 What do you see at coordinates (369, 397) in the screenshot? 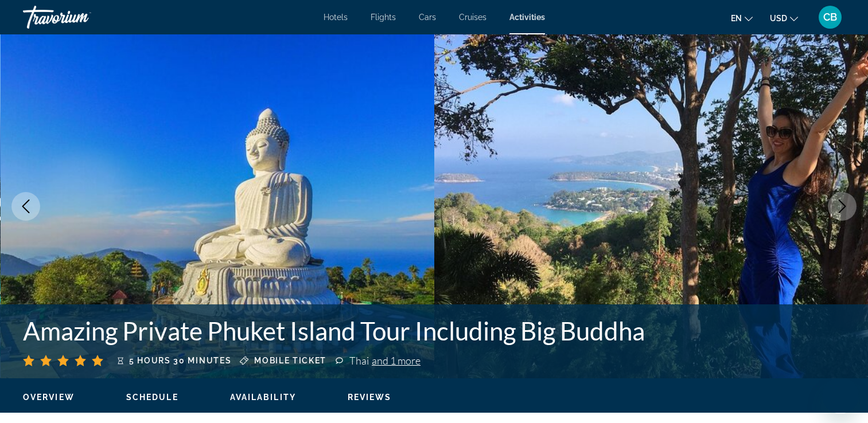
I see `span: Reviews` at bounding box center [369, 397].